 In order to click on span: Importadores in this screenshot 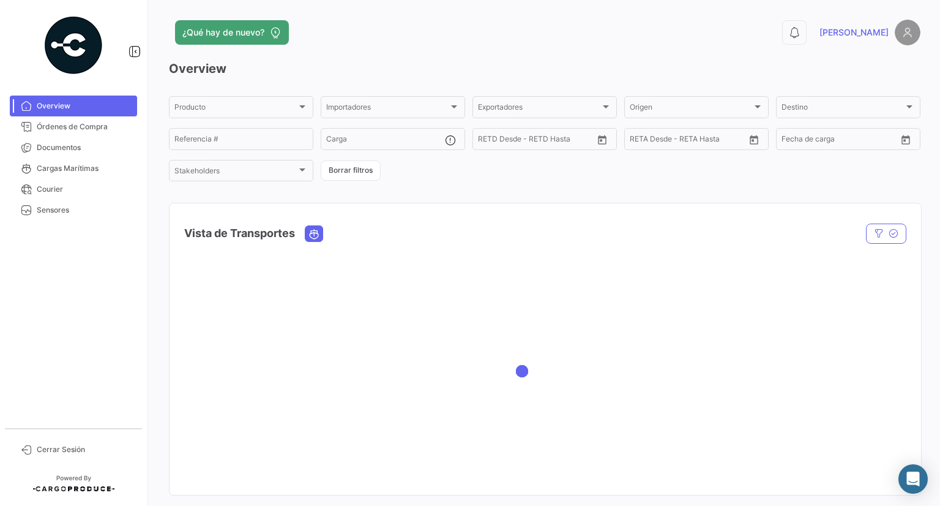, I will do `click(388, 109)`.